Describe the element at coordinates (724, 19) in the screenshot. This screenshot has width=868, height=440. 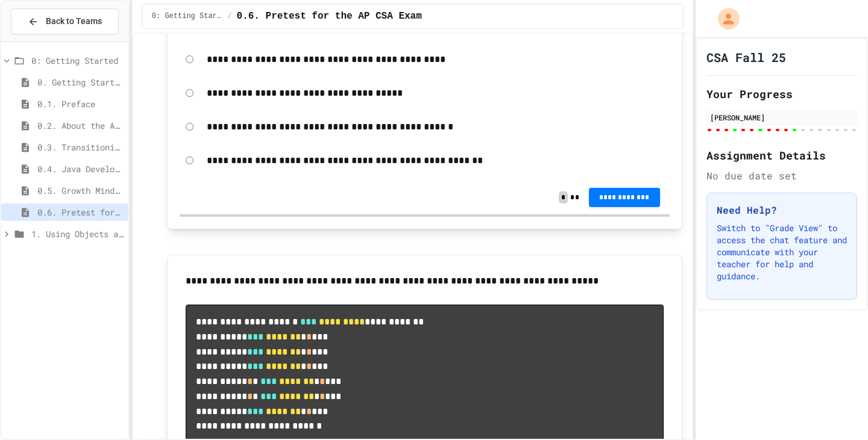
I see `div: My Account` at that location.